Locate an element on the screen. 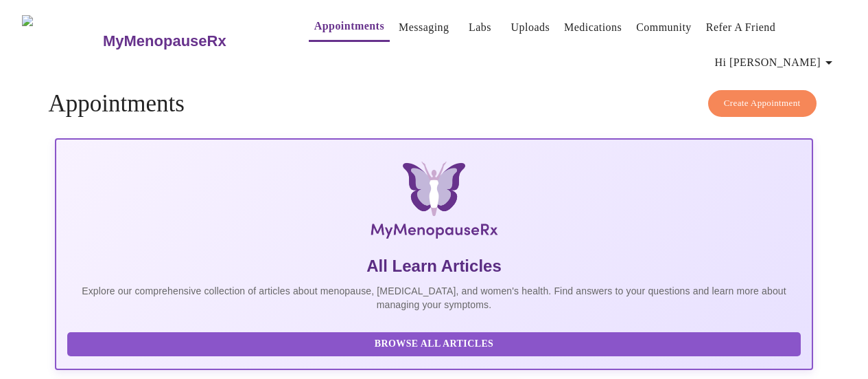 The height and width of the screenshot is (379, 868). span: Browse All Articles is located at coordinates (434, 344).